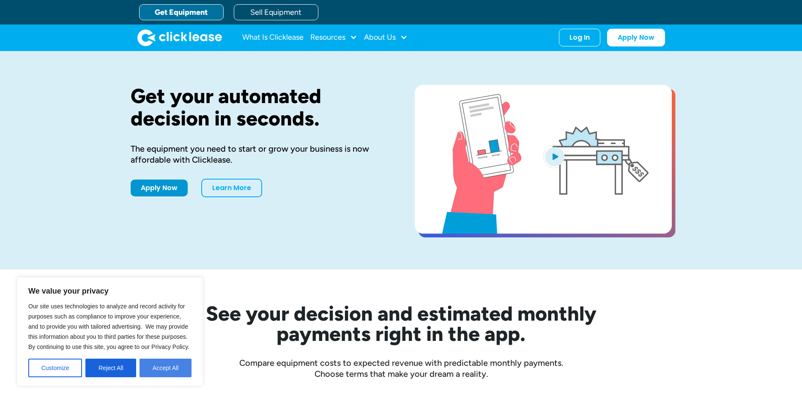  Describe the element at coordinates (580, 38) in the screenshot. I see `div: Log In` at that location.